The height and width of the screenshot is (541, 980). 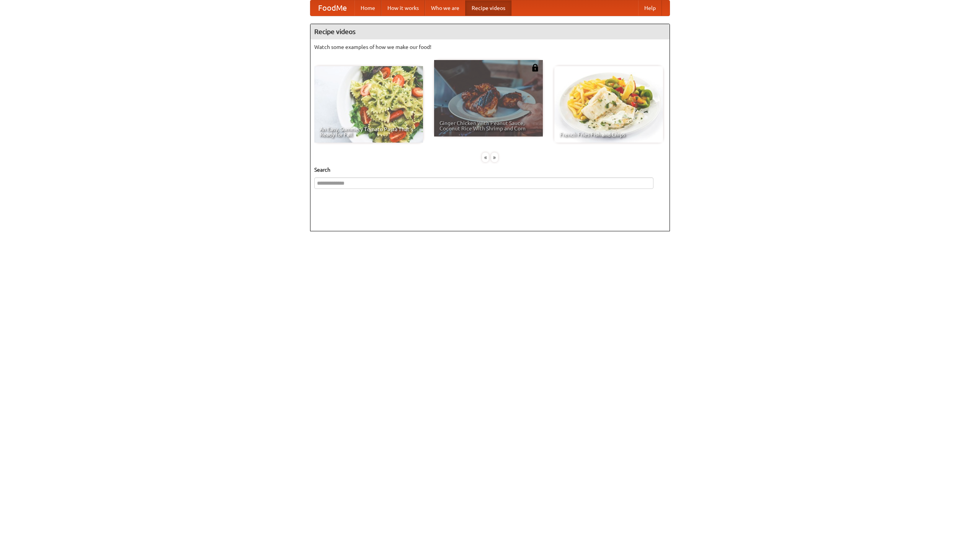 I want to click on a: How it works, so click(x=403, y=9).